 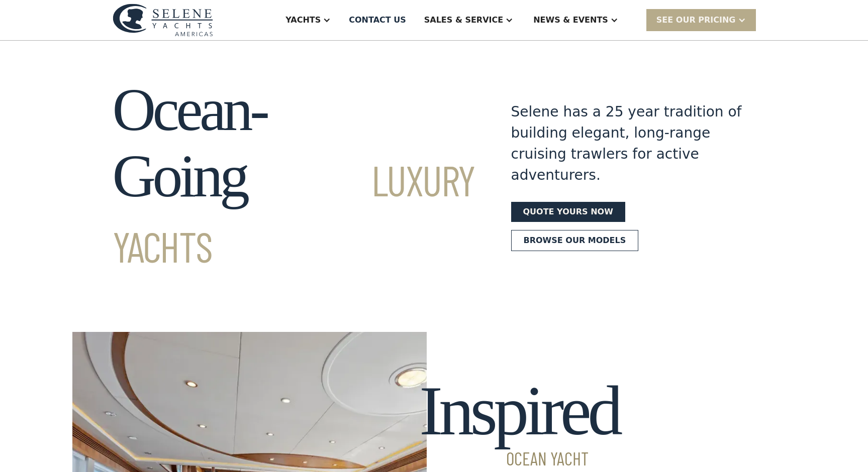 What do you see at coordinates (463, 20) in the screenshot?
I see `div: Sales & Service` at bounding box center [463, 20].